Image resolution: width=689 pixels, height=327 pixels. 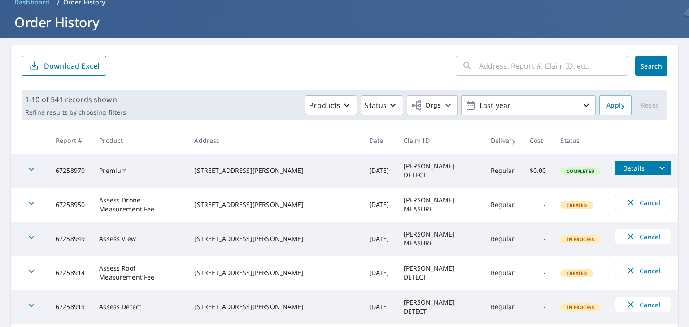 What do you see at coordinates (71, 66) in the screenshot?
I see `p: Download Excel` at bounding box center [71, 66].